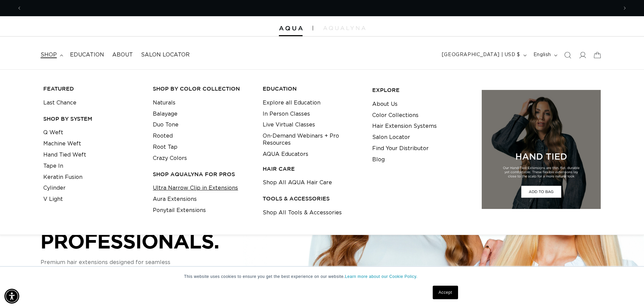  Describe the element at coordinates (64, 155) in the screenshot. I see `a: Hand Tied Weft` at that location.